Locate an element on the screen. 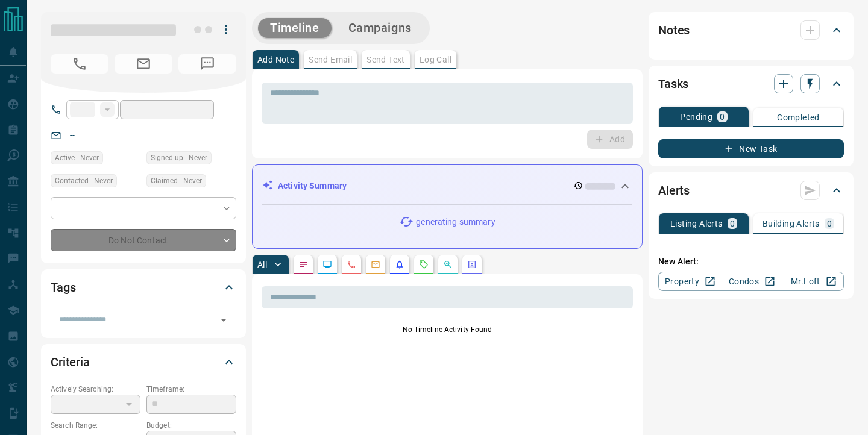 The width and height of the screenshot is (868, 435). a: Property is located at coordinates (689, 281).